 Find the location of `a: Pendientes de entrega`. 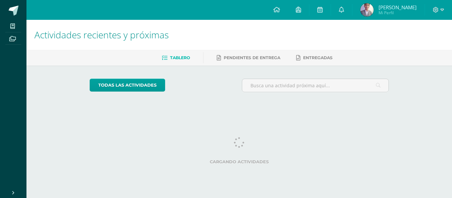

a: Pendientes de entrega is located at coordinates (249, 58).